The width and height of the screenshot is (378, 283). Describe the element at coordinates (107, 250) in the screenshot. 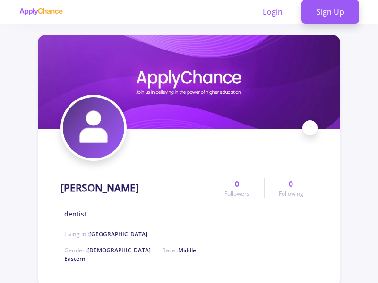

I see `span: Gender :` at that location.